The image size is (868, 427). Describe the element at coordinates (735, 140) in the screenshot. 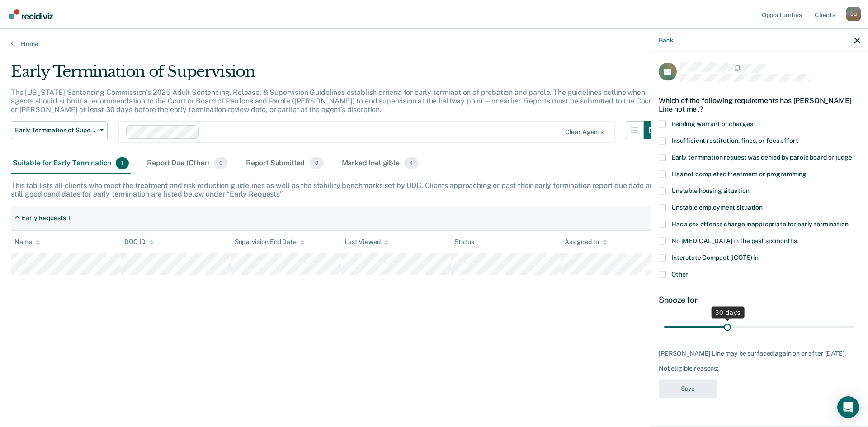

I see `span: Insufficient restitution, fines, or fees effort` at that location.